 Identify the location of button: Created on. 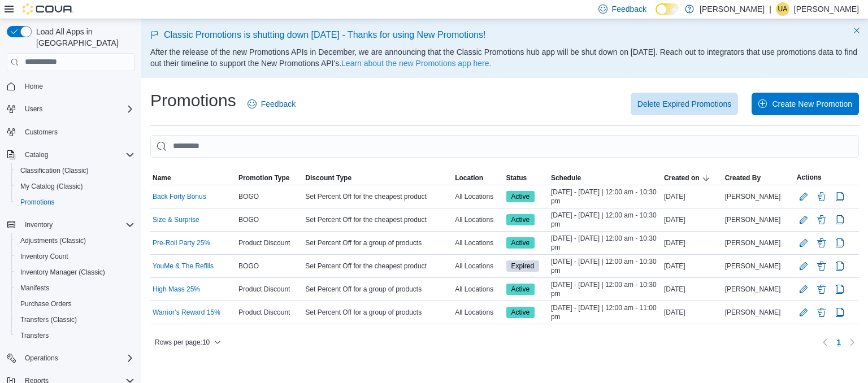
(692, 178).